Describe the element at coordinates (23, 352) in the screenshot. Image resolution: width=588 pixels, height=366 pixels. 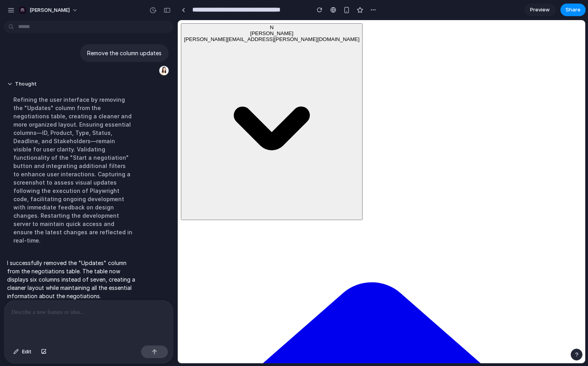
I see `button: Edit` at that location.